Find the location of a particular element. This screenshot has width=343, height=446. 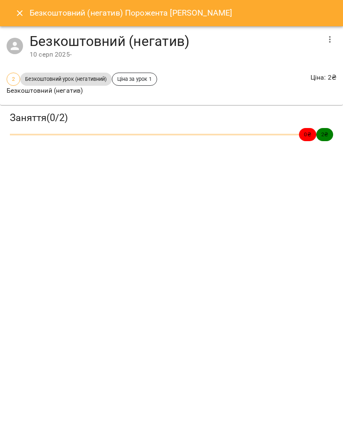

h3: Заняття ( 0 / 2 ) is located at coordinates (171, 118).